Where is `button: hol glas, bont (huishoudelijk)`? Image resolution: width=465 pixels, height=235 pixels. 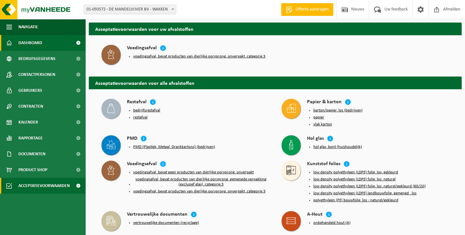
button: hol glas, bont (huishoudelijk) is located at coordinates (337, 147).